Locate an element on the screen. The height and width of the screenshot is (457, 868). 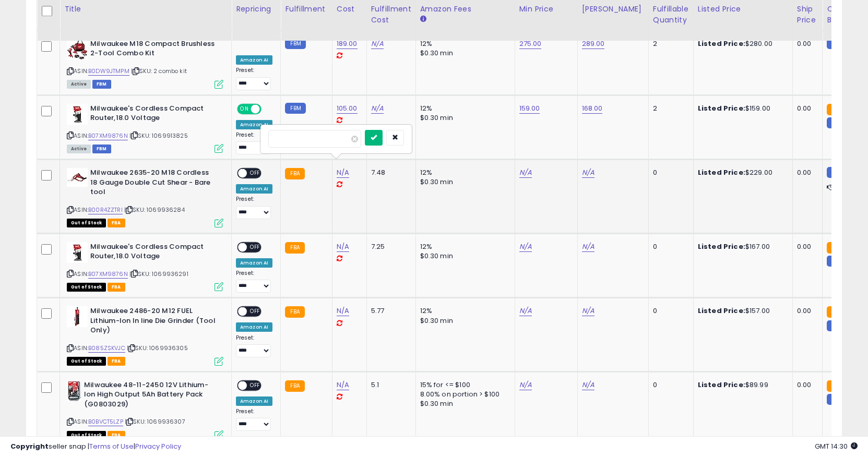
a: 168.00 is located at coordinates (593, 109).